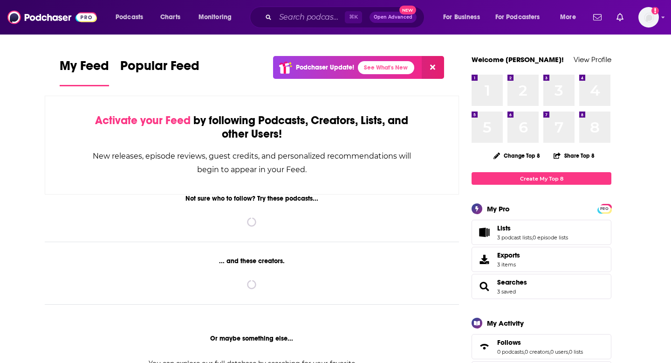 This screenshot has height=363, width=671. I want to click on button: Change Top 8, so click(517, 155).